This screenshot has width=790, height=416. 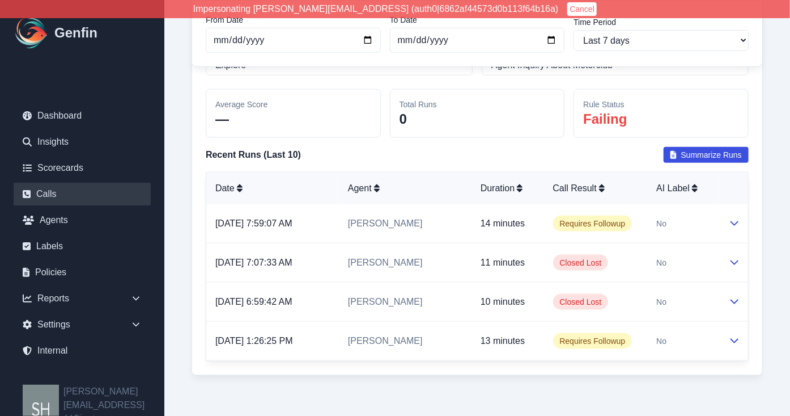 What do you see at coordinates (712, 155) in the screenshot?
I see `span: Summarize Runs` at bounding box center [712, 155].